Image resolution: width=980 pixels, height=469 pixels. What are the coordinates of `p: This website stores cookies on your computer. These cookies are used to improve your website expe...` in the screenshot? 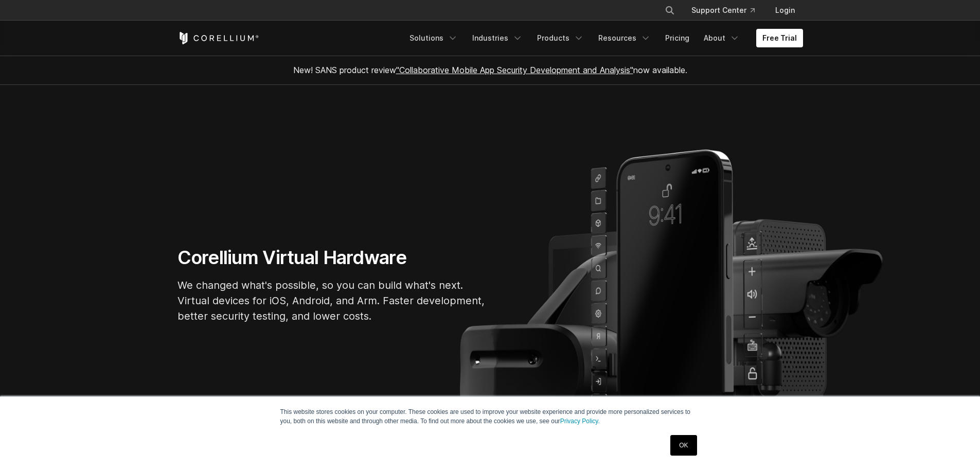 It's located at (490, 416).